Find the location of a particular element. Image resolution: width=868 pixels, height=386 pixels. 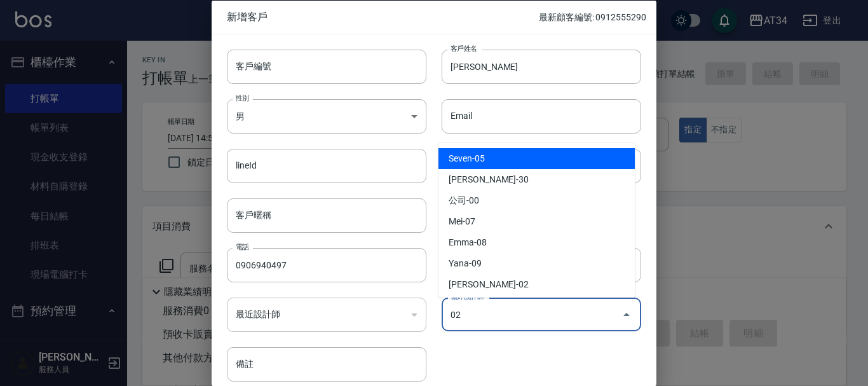

span: 新增客戶 is located at coordinates (383, 16).